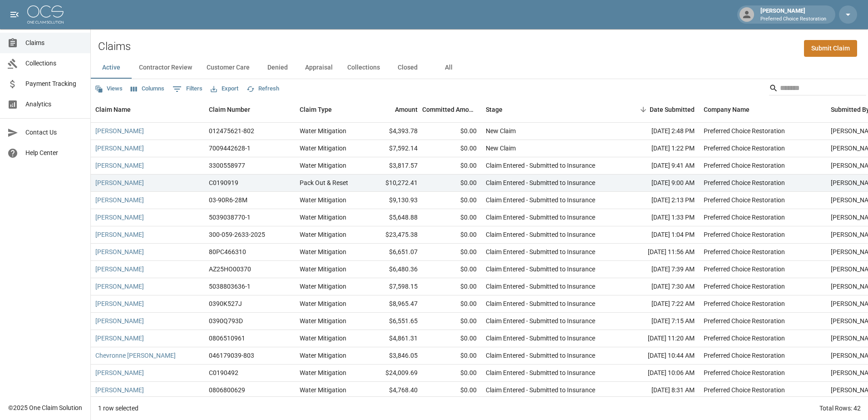 The height and width of the screenshot is (420, 868). What do you see at coordinates (54, 132) in the screenshot?
I see `span: Contact Us` at bounding box center [54, 132].